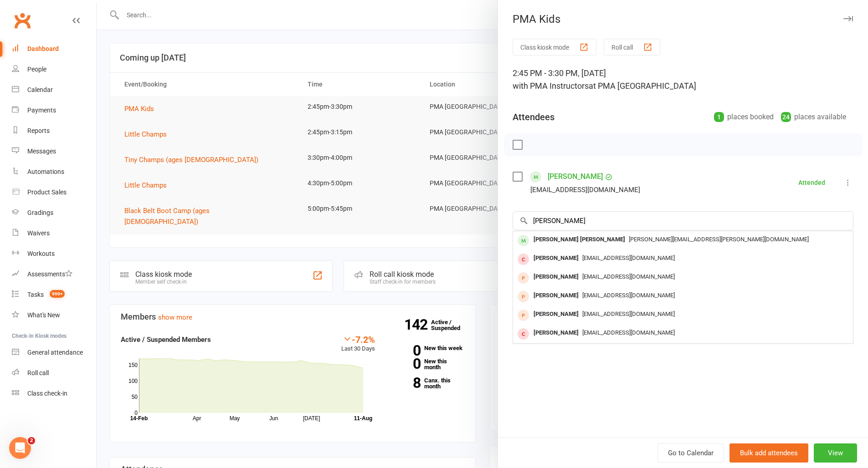  Describe the element at coordinates (54, 89) in the screenshot. I see `a: Calendar` at that location.